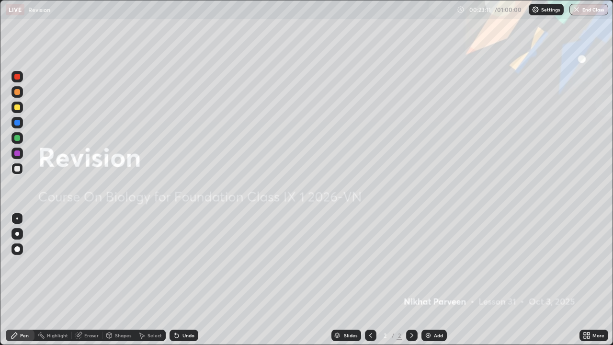 The width and height of the screenshot is (613, 345). Describe the element at coordinates (536, 10) in the screenshot. I see `img: class-settings-icons` at that location.